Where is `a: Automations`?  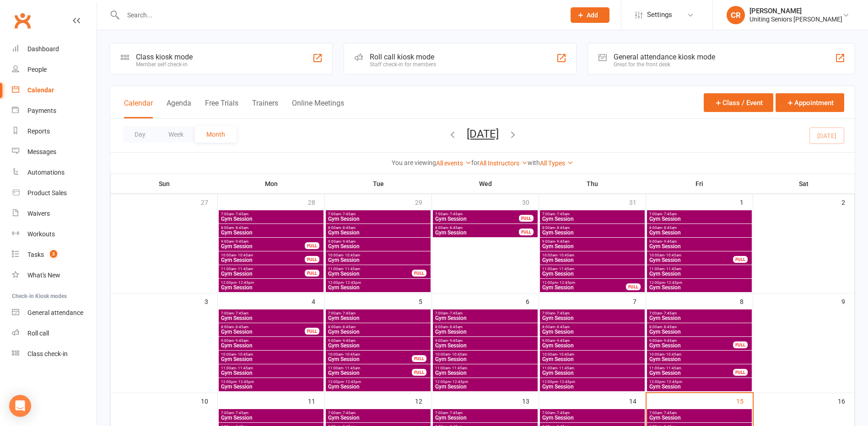
a: Automations is located at coordinates (54, 173).